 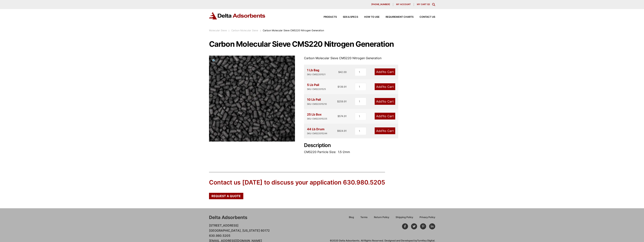 What do you see at coordinates (316, 74) in the screenshot?
I see `div: SKU: CMS2201521` at bounding box center [316, 74].